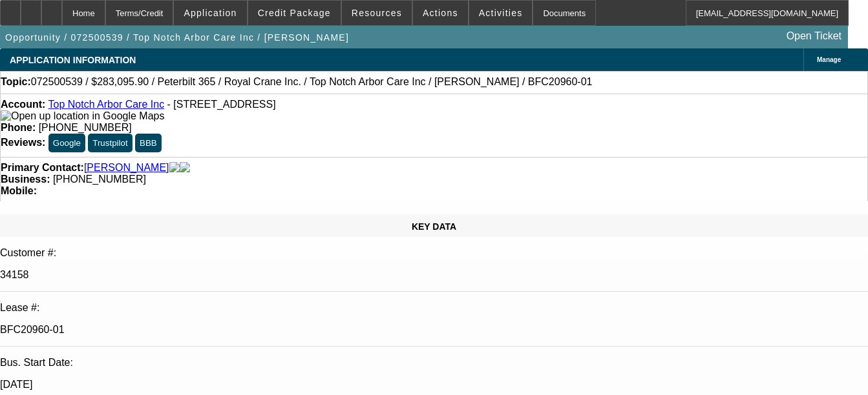 Image resolution: width=868 pixels, height=395 pixels. I want to click on strong: Primary Contact:, so click(42, 167).